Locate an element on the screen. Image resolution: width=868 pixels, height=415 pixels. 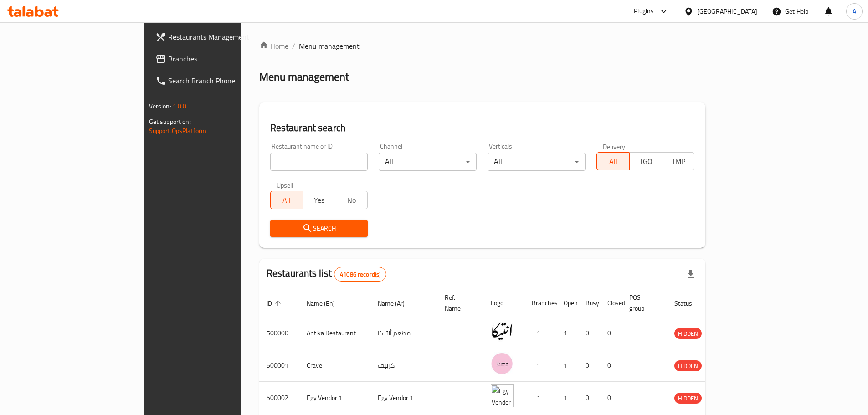
span: ID is located at coordinates (275, 303).